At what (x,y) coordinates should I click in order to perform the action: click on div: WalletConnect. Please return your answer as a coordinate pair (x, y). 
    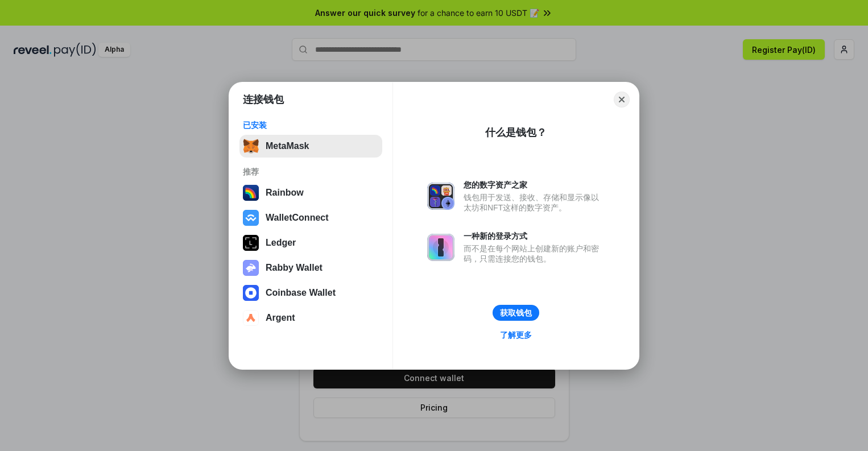
    Looking at the image, I should click on (297, 218).